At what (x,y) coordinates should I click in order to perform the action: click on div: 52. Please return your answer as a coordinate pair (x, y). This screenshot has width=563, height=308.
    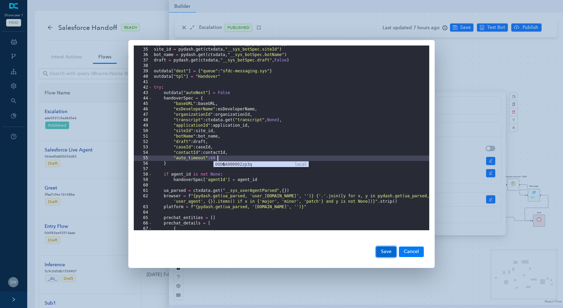
    Looking at the image, I should click on (143, 142).